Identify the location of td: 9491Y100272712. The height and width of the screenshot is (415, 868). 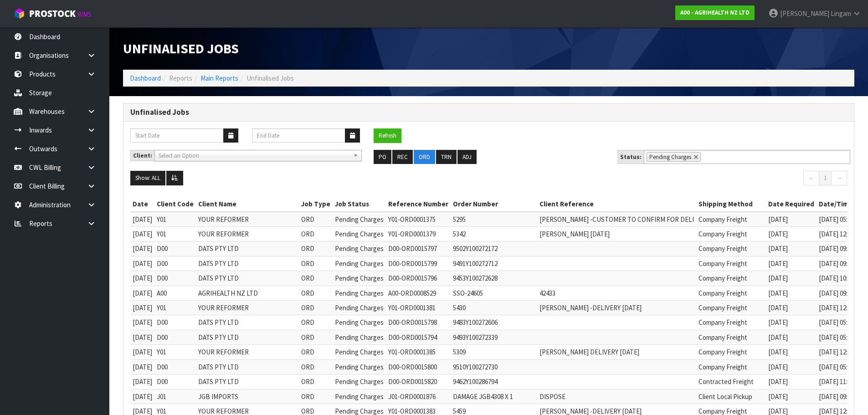
(494, 264).